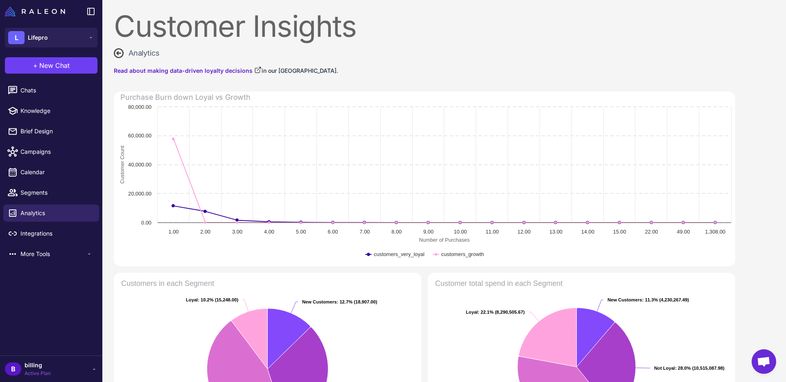 Image resolution: width=786 pixels, height=382 pixels. Describe the element at coordinates (301, 232) in the screenshot. I see `text: 5.00` at that location.